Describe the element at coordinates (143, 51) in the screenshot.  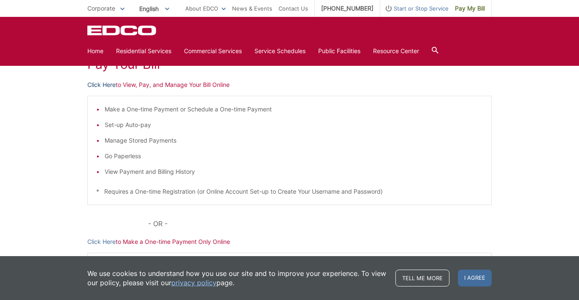
I see `a: Residential Services` at that location.